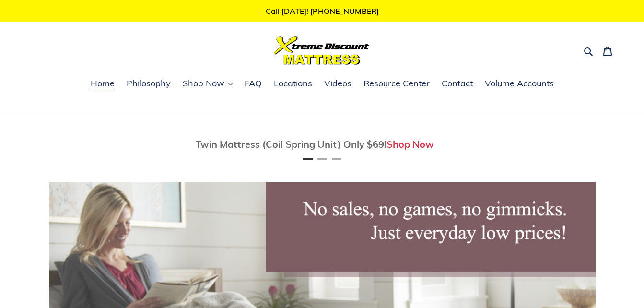 This screenshot has height=308, width=644. Describe the element at coordinates (520, 83) in the screenshot. I see `span: Volume Accounts` at that location.